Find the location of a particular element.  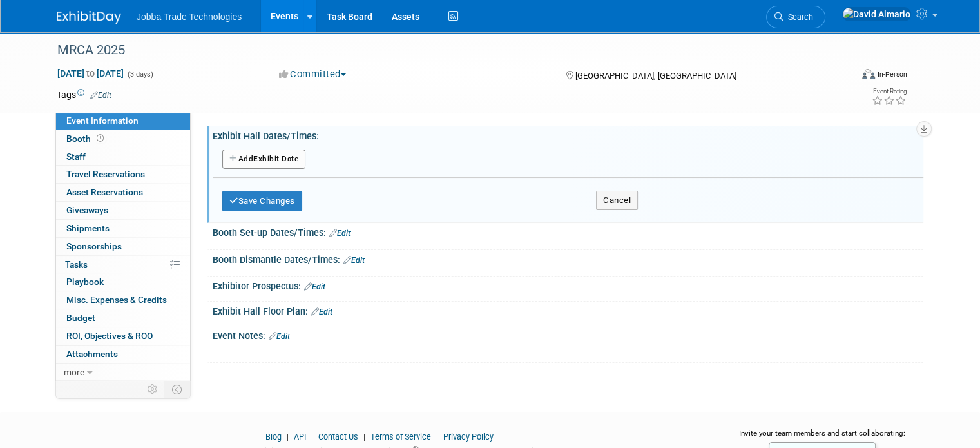

a: API is located at coordinates (300, 436).